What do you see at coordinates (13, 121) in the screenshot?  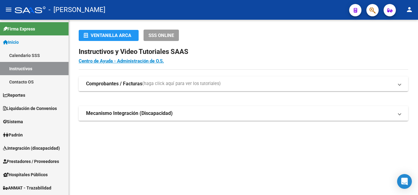 I see `span: Sistema` at bounding box center [13, 121].